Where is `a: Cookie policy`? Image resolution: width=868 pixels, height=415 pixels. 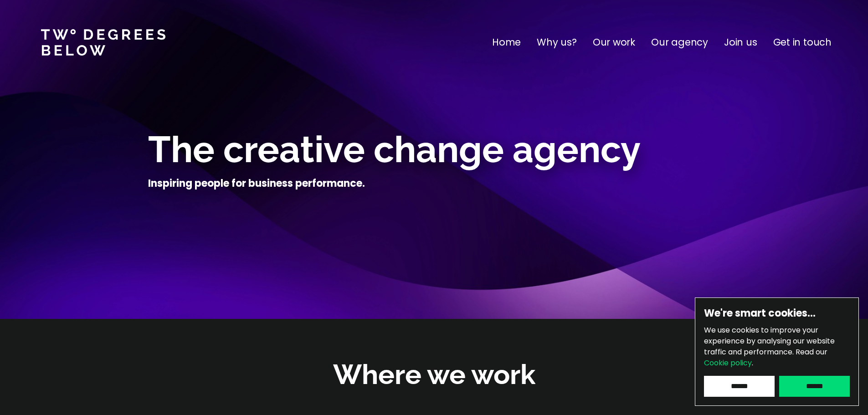
a: Cookie policy is located at coordinates (728, 363).